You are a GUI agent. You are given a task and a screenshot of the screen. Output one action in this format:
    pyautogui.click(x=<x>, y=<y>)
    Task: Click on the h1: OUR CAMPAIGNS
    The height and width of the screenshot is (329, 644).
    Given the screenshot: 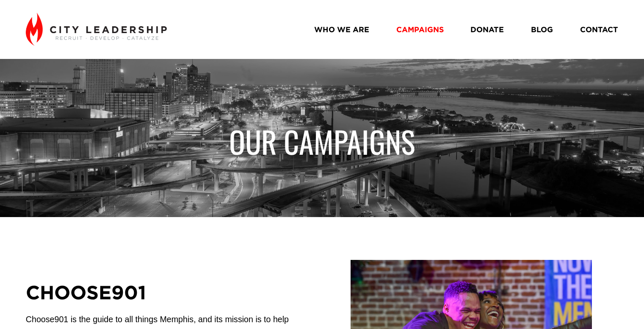 What is the action you would take?
    pyautogui.click(x=322, y=141)
    